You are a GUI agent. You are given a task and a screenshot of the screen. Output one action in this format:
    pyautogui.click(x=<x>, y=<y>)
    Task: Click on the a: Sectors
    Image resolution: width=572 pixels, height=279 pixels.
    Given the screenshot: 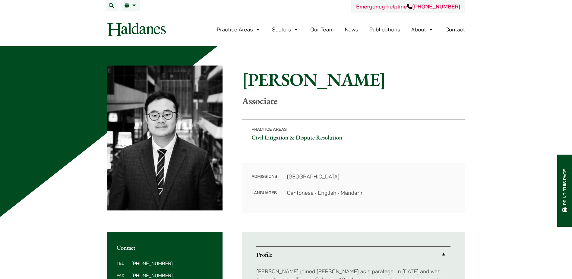 What is the action you would take?
    pyautogui.click(x=286, y=29)
    